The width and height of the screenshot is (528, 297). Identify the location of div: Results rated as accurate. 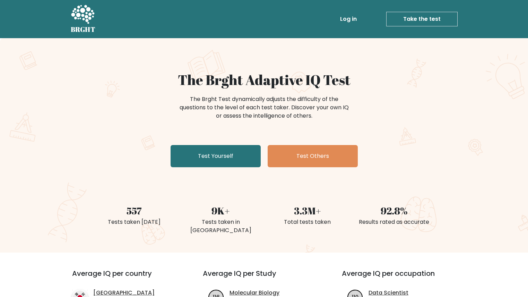
(394, 222).